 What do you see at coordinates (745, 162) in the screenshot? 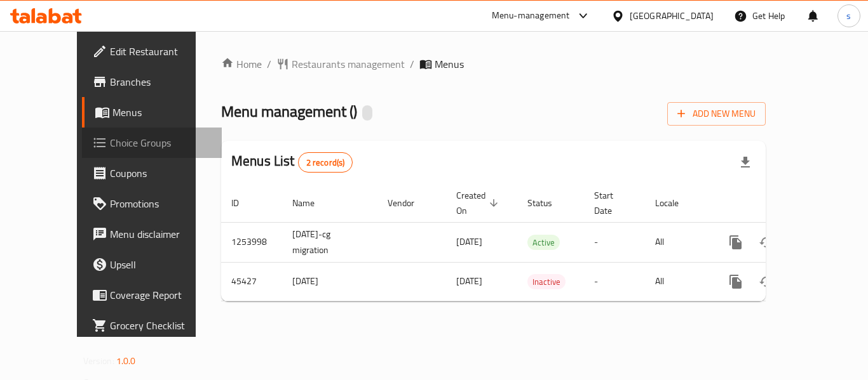
I see `div: Export file` at bounding box center [745, 162].